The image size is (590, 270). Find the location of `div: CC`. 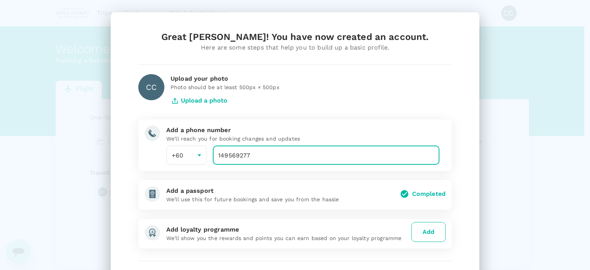

div: CC is located at coordinates (151, 87).